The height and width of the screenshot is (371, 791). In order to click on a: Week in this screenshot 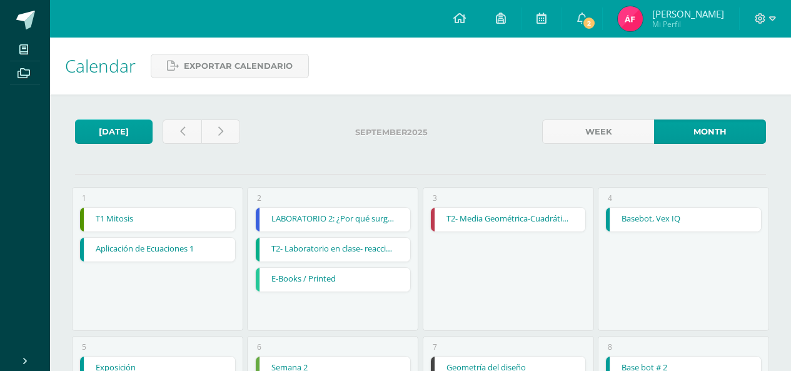, I will do `click(598, 131)`.